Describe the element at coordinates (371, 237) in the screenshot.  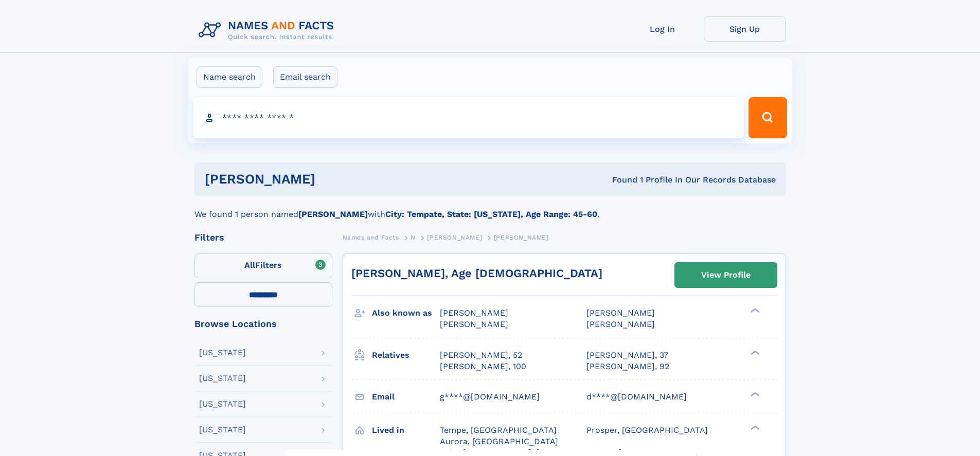
I see `a: Names and Facts` at that location.